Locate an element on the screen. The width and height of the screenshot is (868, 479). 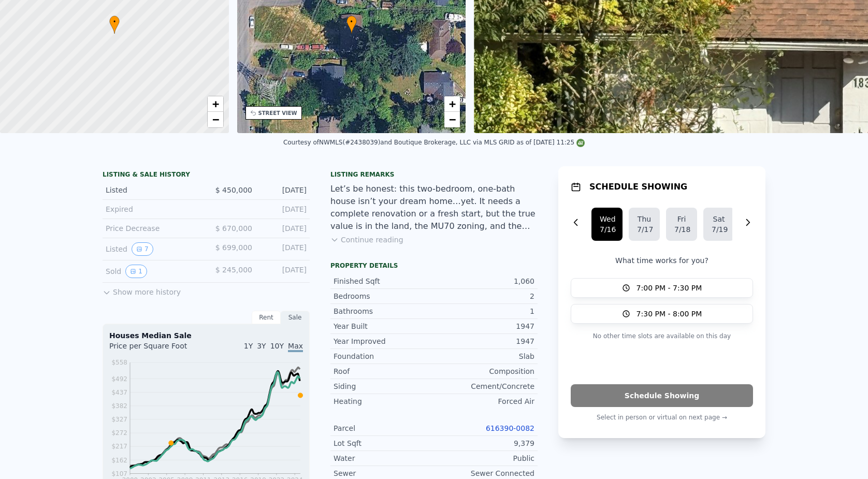
div: Sewer Connected is located at coordinates (484, 473).